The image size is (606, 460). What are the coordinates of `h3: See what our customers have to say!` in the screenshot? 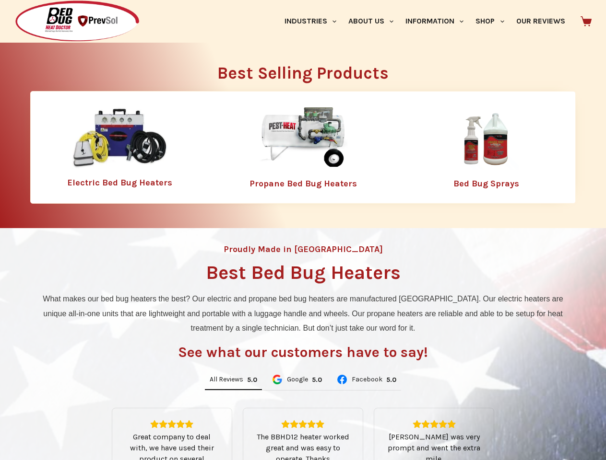 It's located at (303, 353).